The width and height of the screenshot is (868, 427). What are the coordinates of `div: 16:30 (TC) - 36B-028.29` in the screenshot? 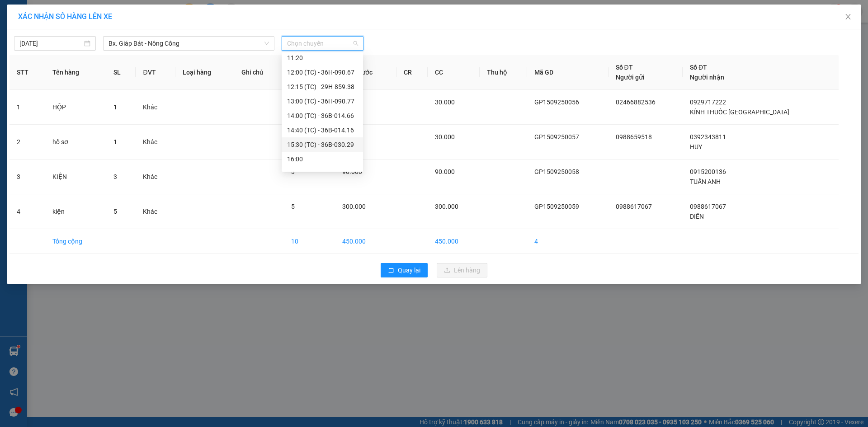 It's located at (323, 174).